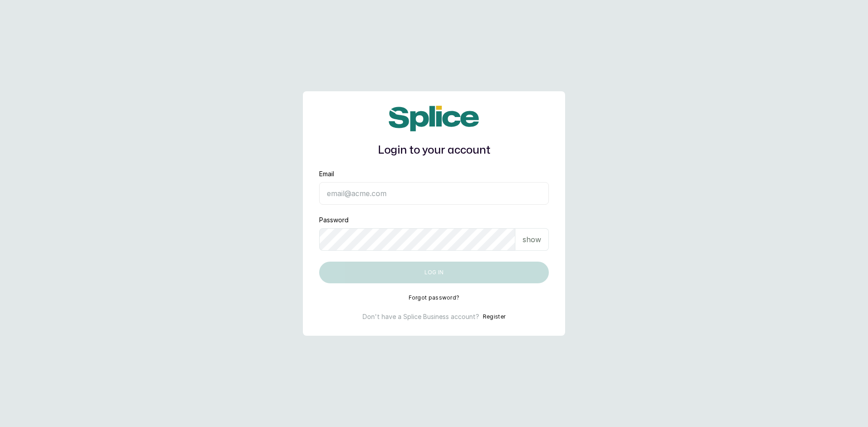 The image size is (868, 427). I want to click on input: email@acme.com, so click(434, 193).